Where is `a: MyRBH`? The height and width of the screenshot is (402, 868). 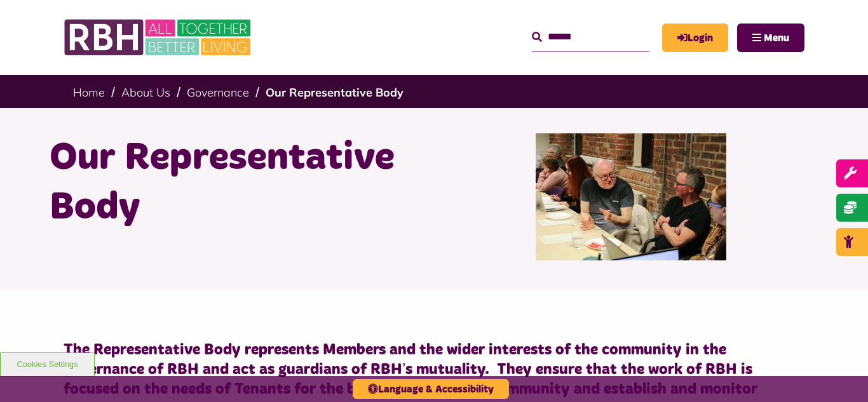 a: MyRBH is located at coordinates (695, 37).